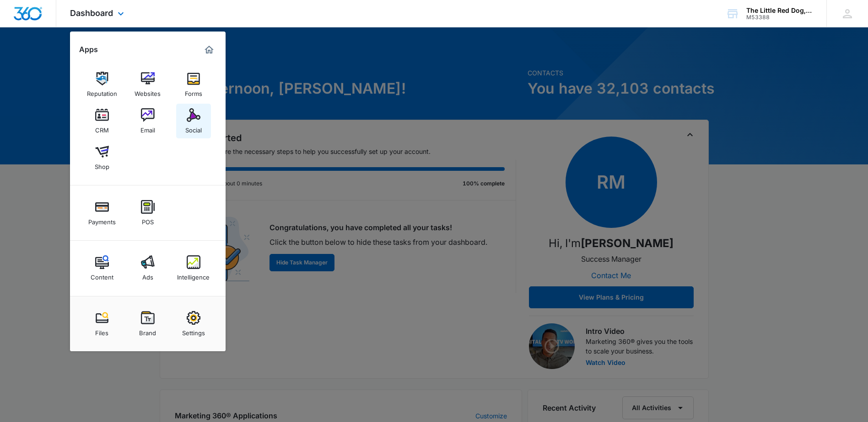 This screenshot has width=868, height=422. I want to click on a: Files, so click(102, 324).